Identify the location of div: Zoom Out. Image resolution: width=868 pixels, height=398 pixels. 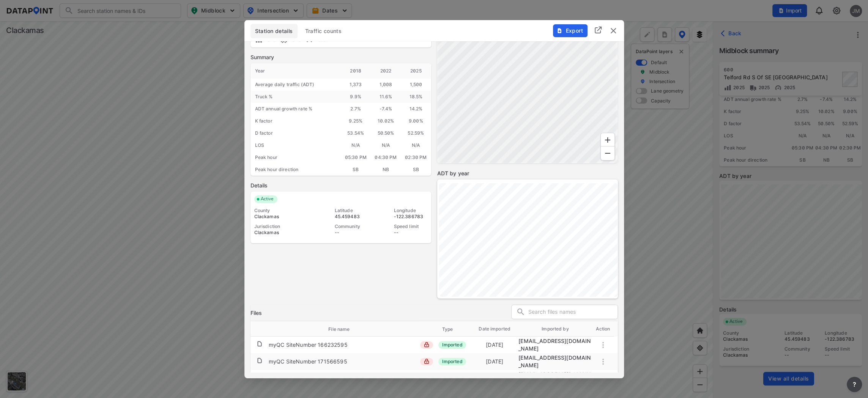
(608, 153).